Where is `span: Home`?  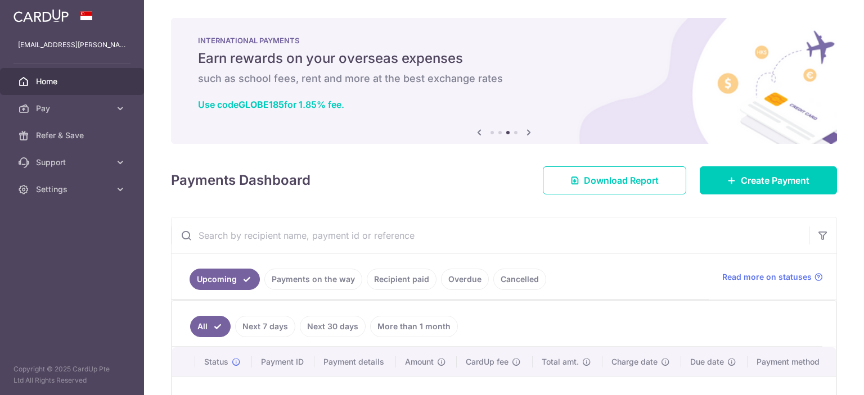 span: Home is located at coordinates (73, 82).